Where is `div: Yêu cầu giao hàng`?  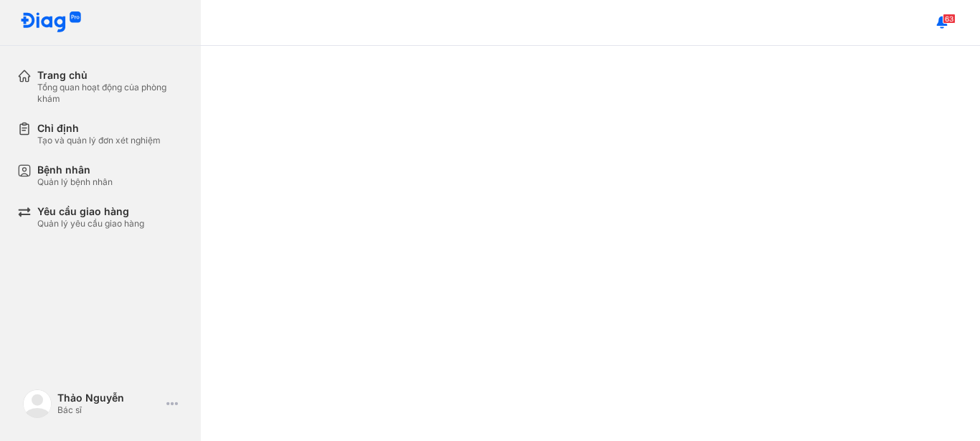 div: Yêu cầu giao hàng is located at coordinates (90, 212).